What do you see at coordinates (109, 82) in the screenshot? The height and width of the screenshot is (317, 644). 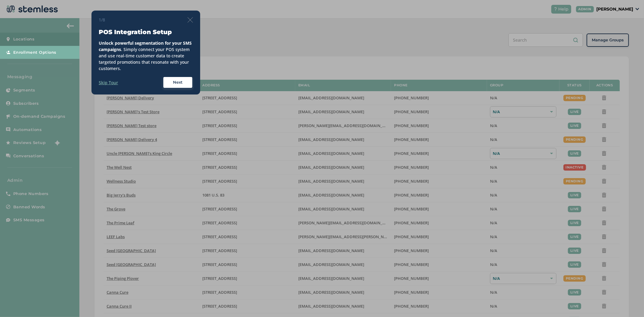 I see `label: Skip Tour` at bounding box center [109, 82].